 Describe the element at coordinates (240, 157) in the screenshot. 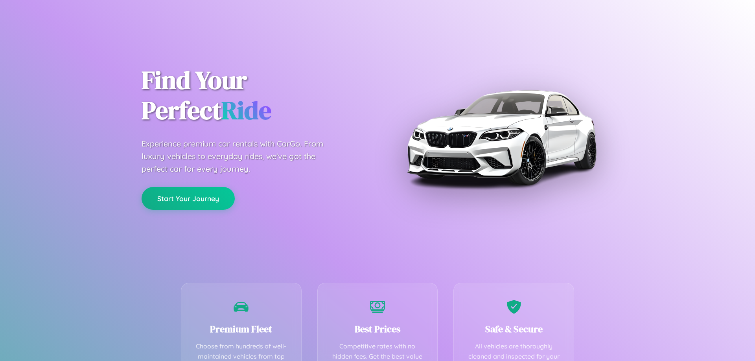

I see `p: Experience premium car rentals with CarGo. From luxury vehicles to everyday rides, we've got the ...` at that location.